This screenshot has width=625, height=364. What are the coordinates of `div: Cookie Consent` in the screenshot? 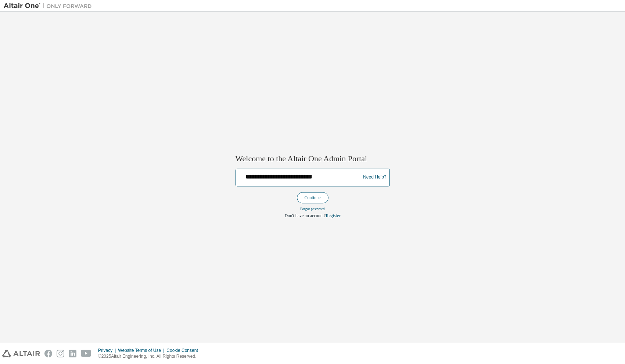 It's located at (184, 350).